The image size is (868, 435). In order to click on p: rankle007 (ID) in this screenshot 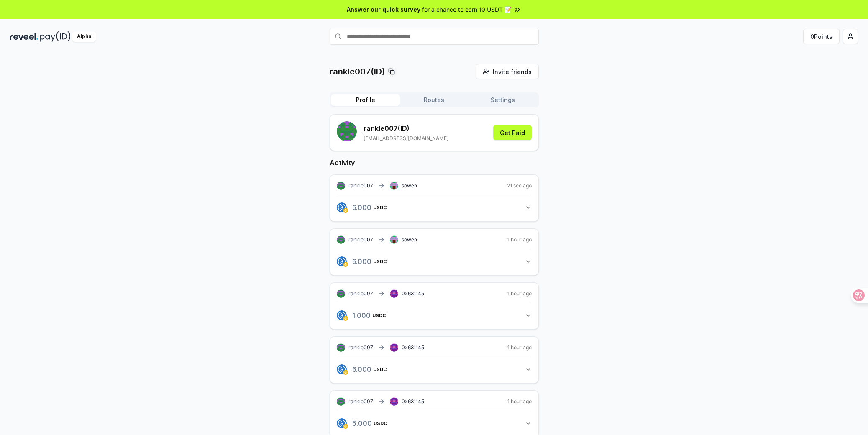, I will do `click(406, 128)`.